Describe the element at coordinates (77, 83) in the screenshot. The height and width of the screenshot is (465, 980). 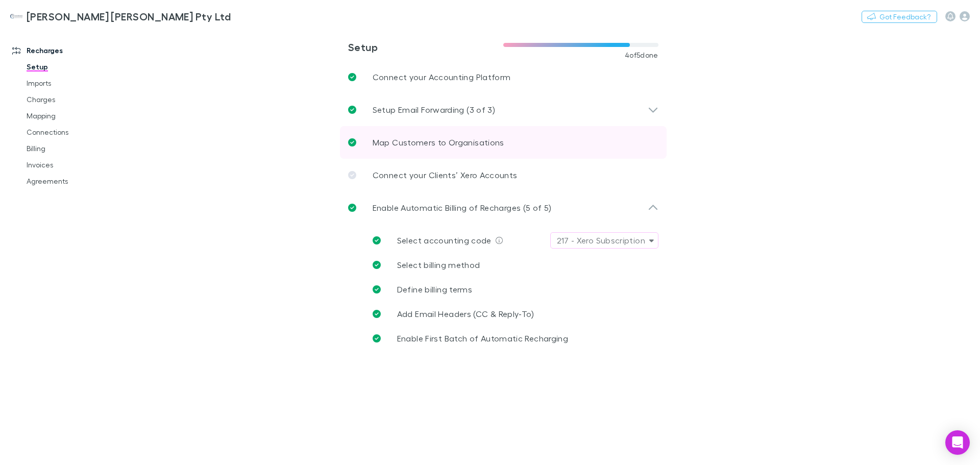
I see `a: Imports` at that location.